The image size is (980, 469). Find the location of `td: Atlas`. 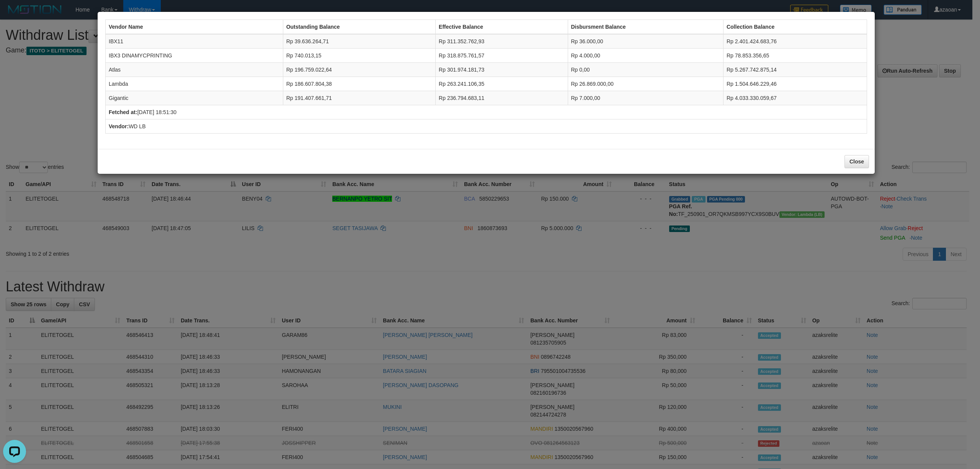

td: Atlas is located at coordinates (194, 69).